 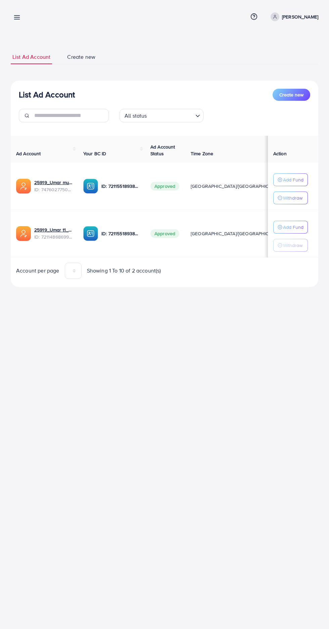 What do you see at coordinates (53, 230) in the screenshot?
I see `a: 25919_Umar t1_1679070383896` at bounding box center [53, 230].